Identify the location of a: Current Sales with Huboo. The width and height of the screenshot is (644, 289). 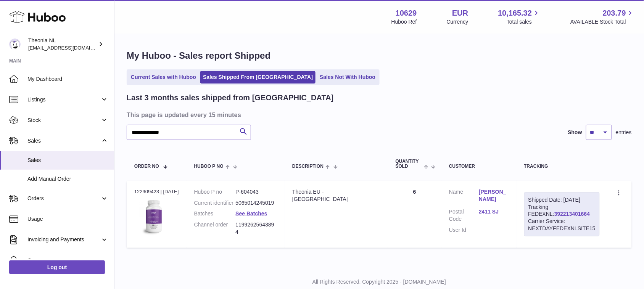
(163, 77).